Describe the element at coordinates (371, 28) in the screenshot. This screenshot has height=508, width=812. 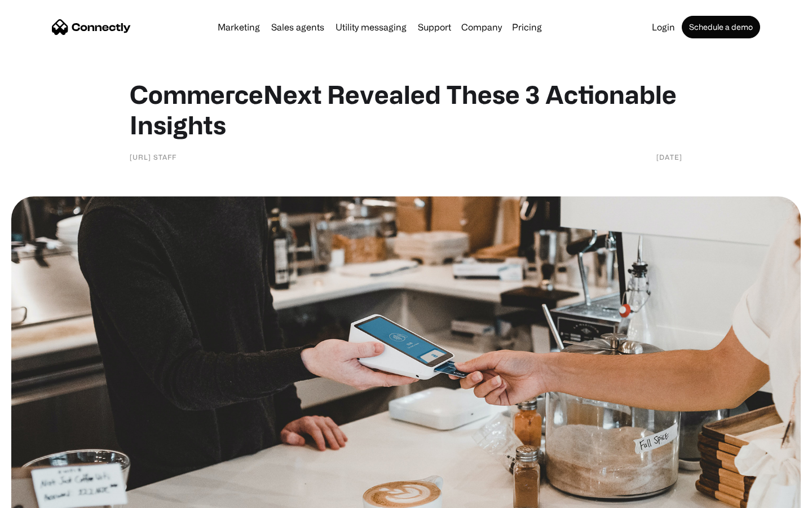
I see `a: Utility messaging` at that location.